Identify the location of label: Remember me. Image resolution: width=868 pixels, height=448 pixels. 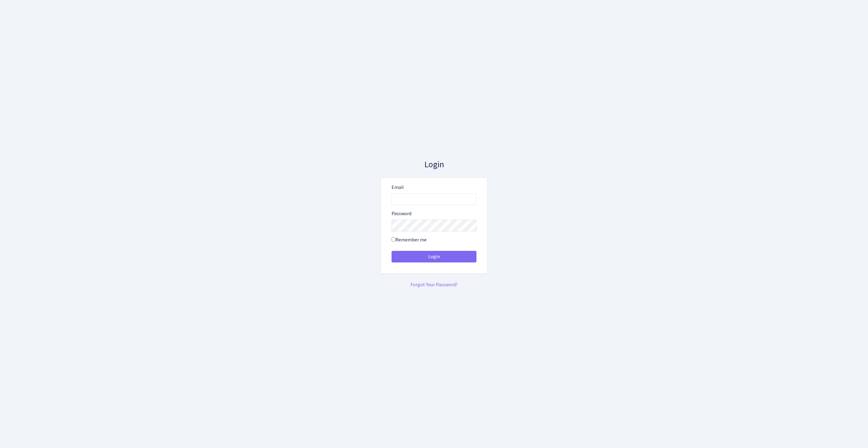
(409, 240).